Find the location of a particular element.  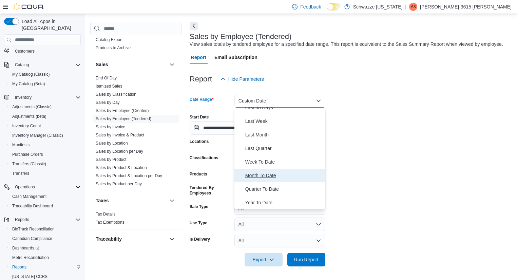

span: Dark Mode is located at coordinates (327, 11).